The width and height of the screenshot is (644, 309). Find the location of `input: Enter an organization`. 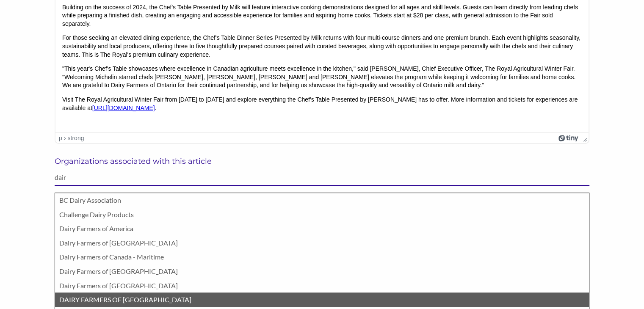

input: Enter an organization is located at coordinates (322, 177).